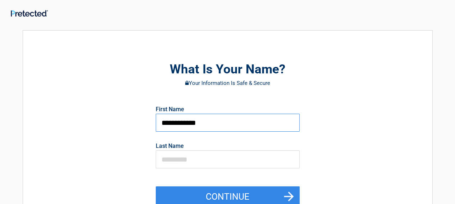 This screenshot has height=204, width=455. What do you see at coordinates (227, 83) in the screenshot?
I see `h3: Your Information Is Safe & Secure` at bounding box center [227, 83].